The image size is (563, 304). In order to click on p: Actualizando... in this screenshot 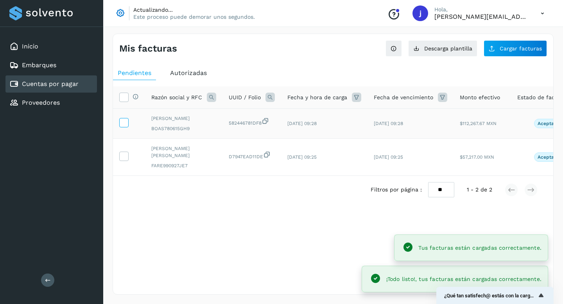, I will do `click(194, 10)`.